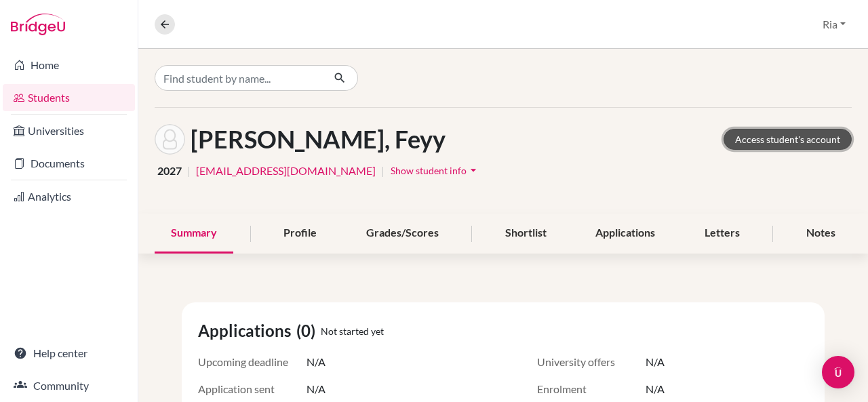  Describe the element at coordinates (68, 131) in the screenshot. I see `a: Universities` at that location.